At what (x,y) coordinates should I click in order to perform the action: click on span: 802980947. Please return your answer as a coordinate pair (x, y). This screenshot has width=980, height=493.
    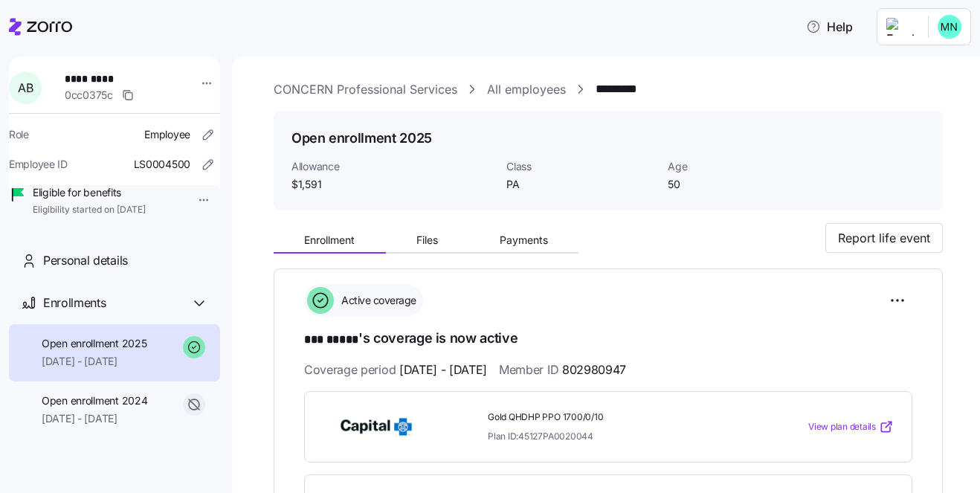
    Looking at the image, I should click on (594, 370).